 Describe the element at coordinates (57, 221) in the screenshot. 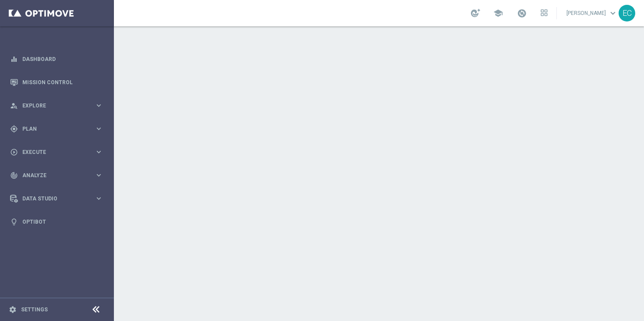

I see `div: Optibot` at that location.